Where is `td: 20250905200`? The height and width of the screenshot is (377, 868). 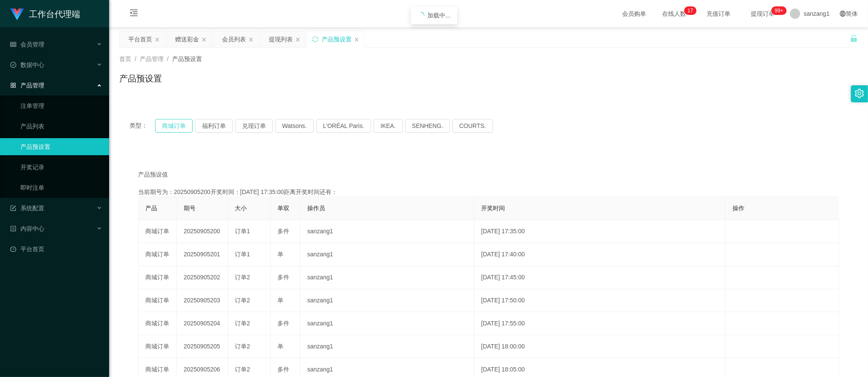
td: 20250905200 is located at coordinates (203, 232).